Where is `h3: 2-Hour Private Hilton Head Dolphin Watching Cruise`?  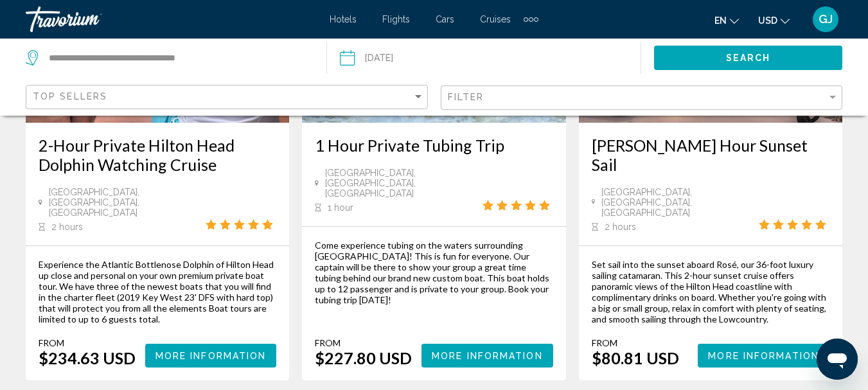 h3: 2-Hour Private Hilton Head Dolphin Watching Cruise is located at coordinates (157, 155).